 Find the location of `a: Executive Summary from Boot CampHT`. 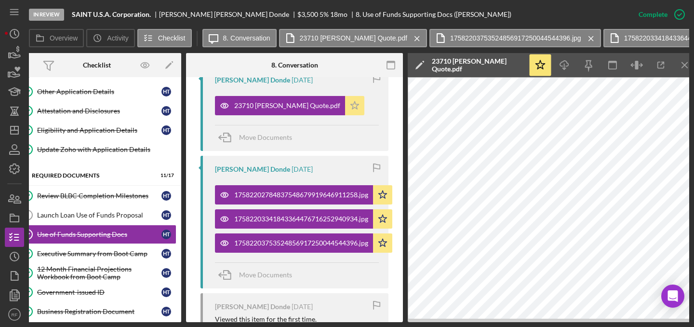

a: Executive Summary from Boot CampHT is located at coordinates (97, 253).